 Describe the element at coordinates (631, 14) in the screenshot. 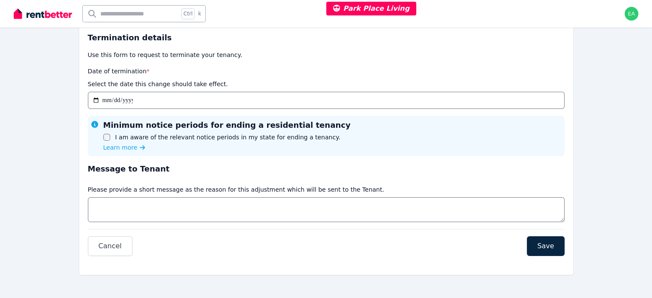

I see `img: earl@rentbetter.com.au` at that location.